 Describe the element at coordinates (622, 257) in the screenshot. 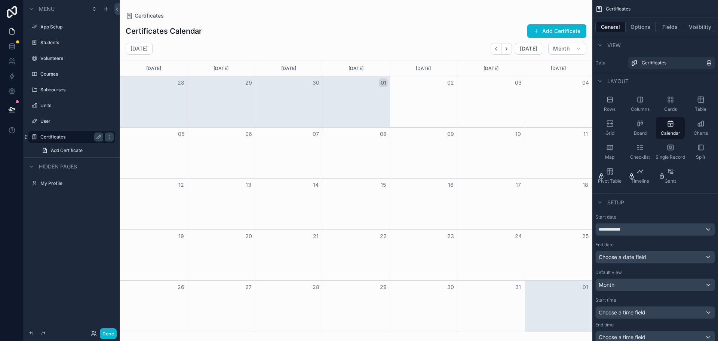

I see `span: Choose a date field` at that location.